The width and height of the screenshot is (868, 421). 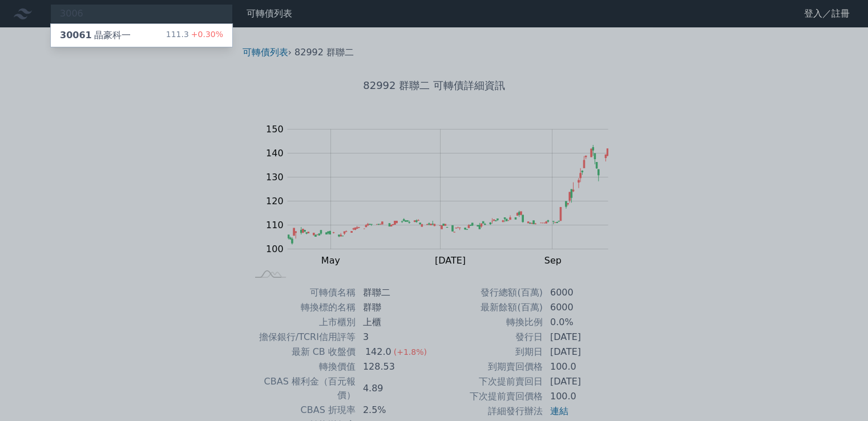 What do you see at coordinates (141, 35) in the screenshot?
I see `a: 30061晶豪科一 111.3+0.30%` at bounding box center [141, 35].